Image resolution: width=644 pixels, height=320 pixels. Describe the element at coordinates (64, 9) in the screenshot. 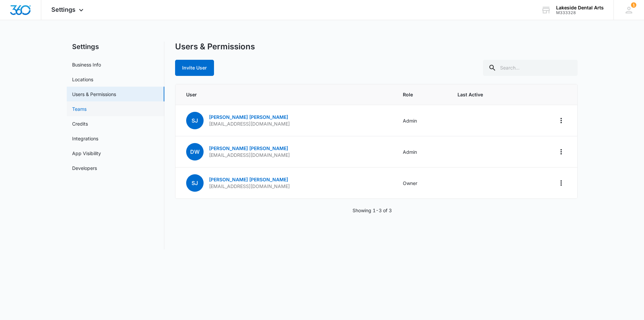

I see `span: Settings` at that location.